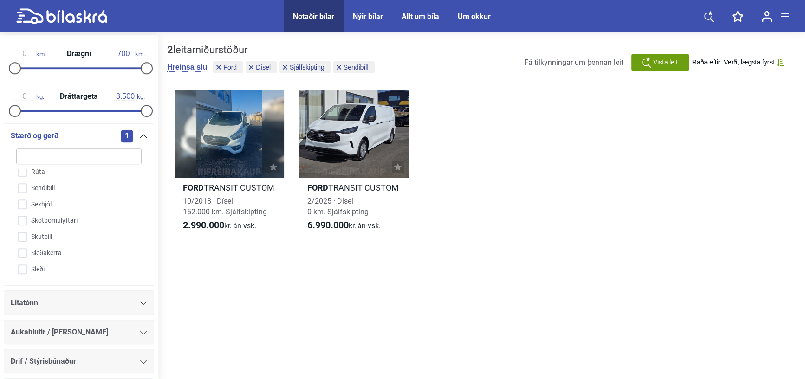  I want to click on div: Notaðir bílar, so click(313, 16).